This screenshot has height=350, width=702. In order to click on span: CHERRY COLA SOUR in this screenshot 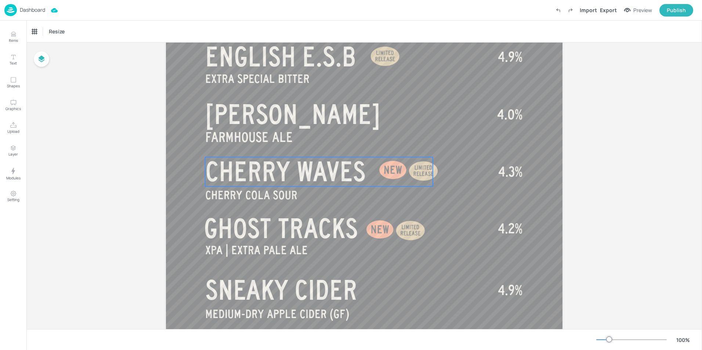, I will do `click(251, 195)`.